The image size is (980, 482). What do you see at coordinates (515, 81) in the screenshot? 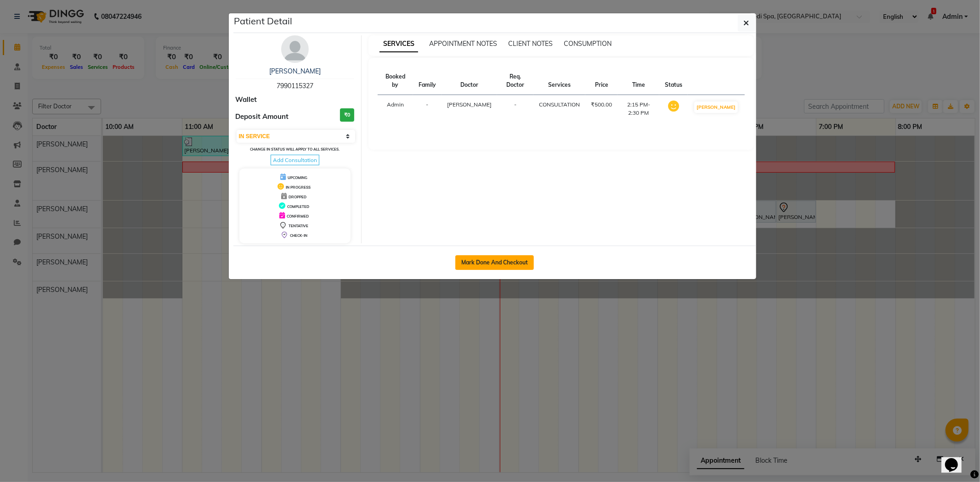
I see `th: Req. Doctor` at bounding box center [515, 81].